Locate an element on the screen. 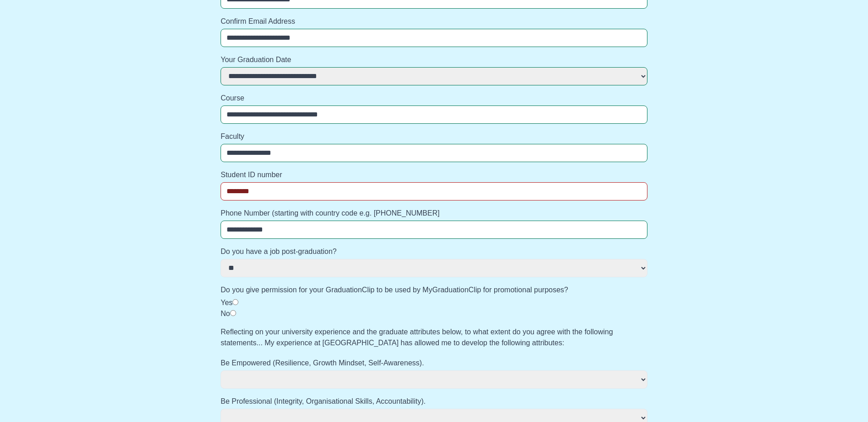 The width and height of the screenshot is (868, 422). label: Confirm Email Address is located at coordinates (434, 22).